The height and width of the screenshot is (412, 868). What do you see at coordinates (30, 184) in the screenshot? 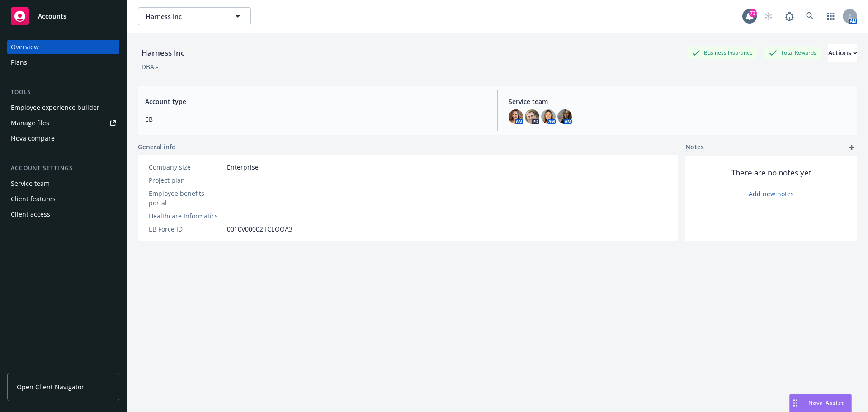
I see `div: Service team` at bounding box center [30, 184].